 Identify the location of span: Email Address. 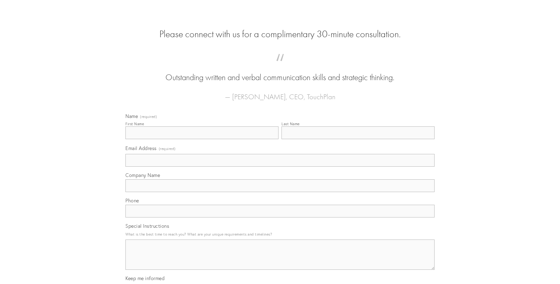
(141, 148).